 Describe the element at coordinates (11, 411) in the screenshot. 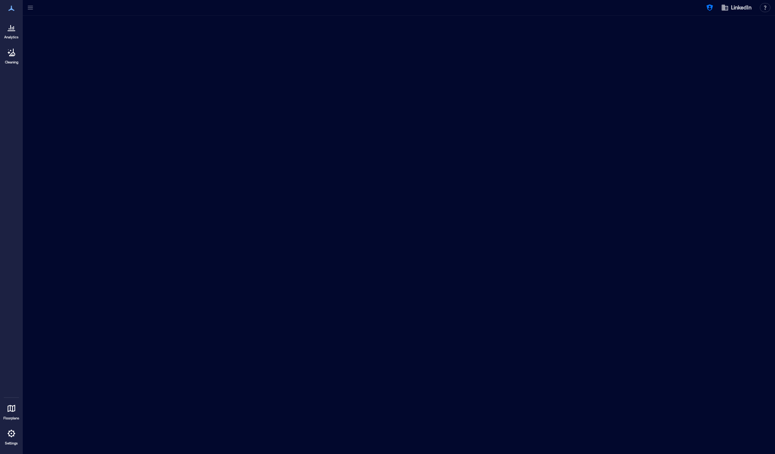

I see `a: Floorplans` at that location.